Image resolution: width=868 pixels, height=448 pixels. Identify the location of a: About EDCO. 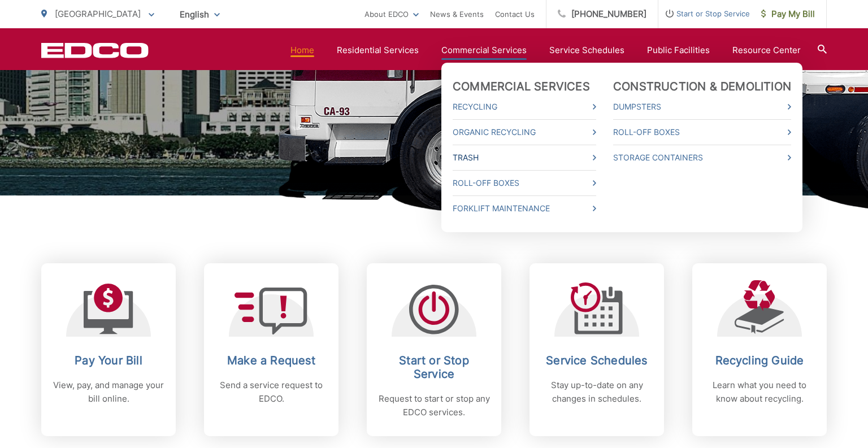
(392, 14).